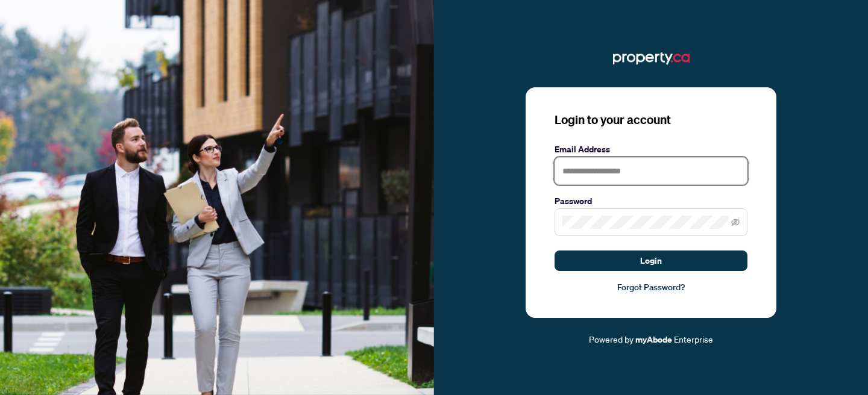  I want to click on span: Powered by, so click(611, 340).